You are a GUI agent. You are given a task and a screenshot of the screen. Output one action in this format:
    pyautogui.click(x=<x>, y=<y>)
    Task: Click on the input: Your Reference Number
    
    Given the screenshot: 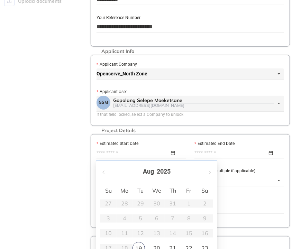 What is the action you would take?
    pyautogui.click(x=190, y=27)
    